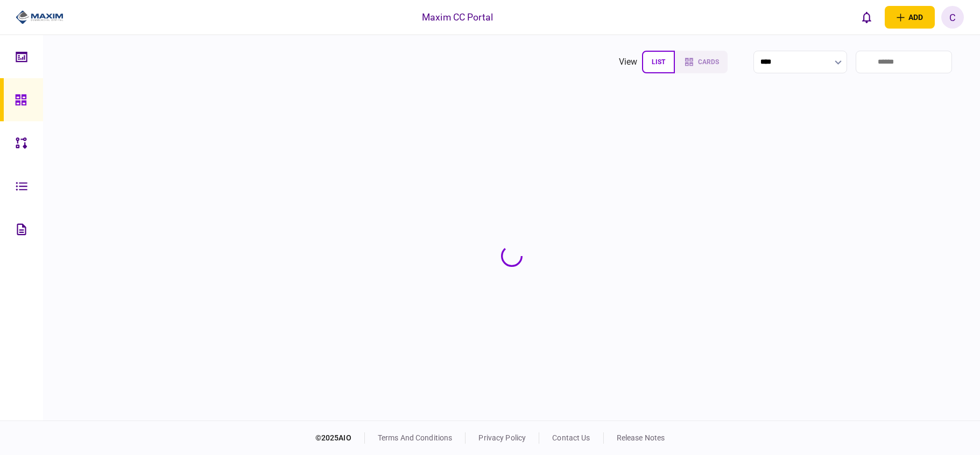 The width and height of the screenshot is (980, 455). Describe the element at coordinates (658, 62) in the screenshot. I see `button: list` at that location.